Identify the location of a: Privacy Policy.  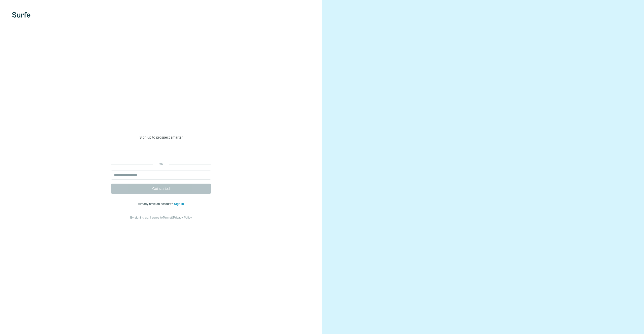
(182, 217).